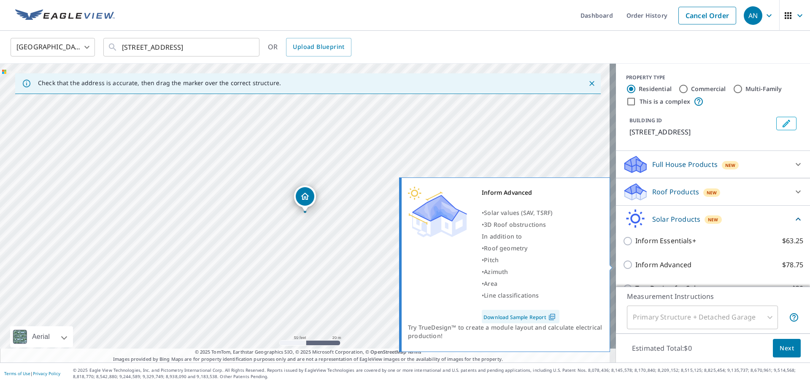  Describe the element at coordinates (662, 349) in the screenshot. I see `p: Estimated Total: $0` at that location.